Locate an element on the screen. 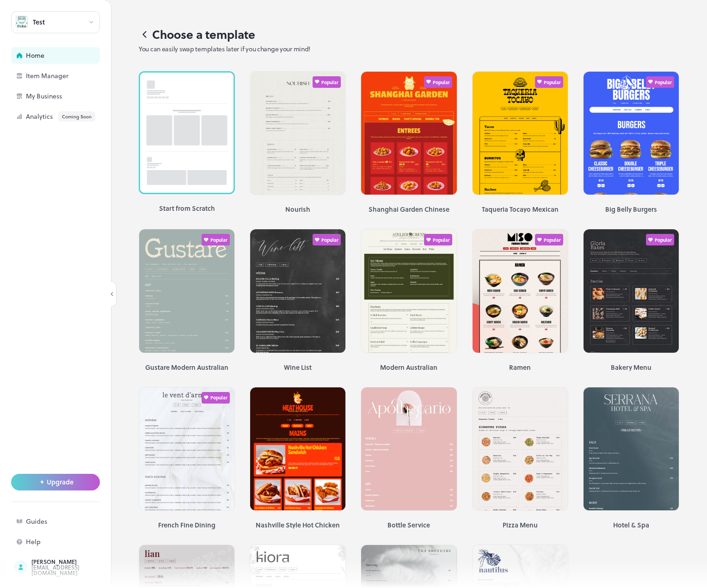  div: Nashville Style Hot Chicken is located at coordinates (298, 525).